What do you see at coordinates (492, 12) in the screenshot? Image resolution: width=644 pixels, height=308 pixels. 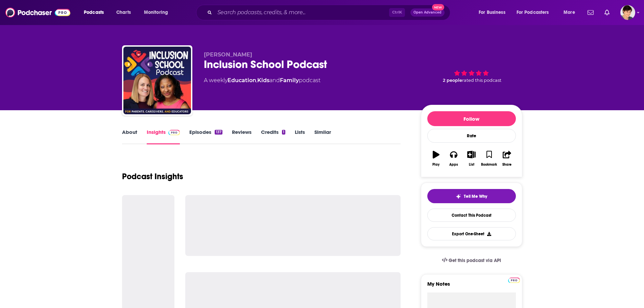 I see `span: For Business` at bounding box center [492, 12].